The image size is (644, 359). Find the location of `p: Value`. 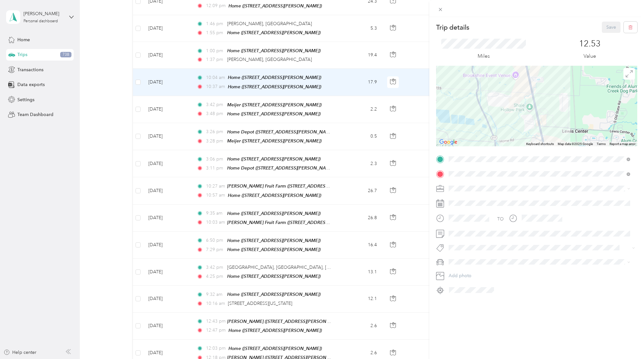

p: Value is located at coordinates (590, 56).